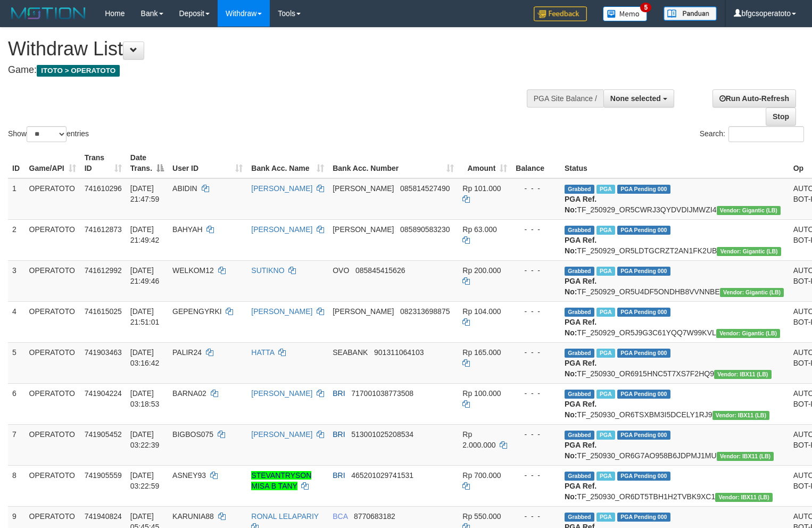  I want to click on span: ABIDIN, so click(184, 188).